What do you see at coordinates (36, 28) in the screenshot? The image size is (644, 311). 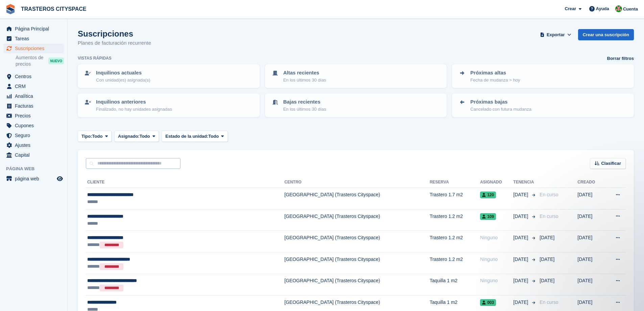 I see `span: Página Principal` at bounding box center [36, 28].